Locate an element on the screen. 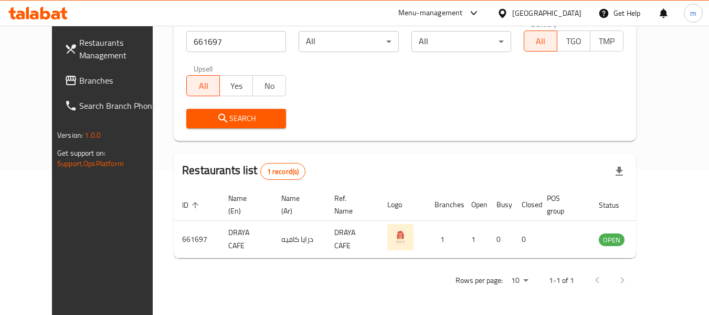 The height and width of the screenshot is (315, 709). label: Upsell is located at coordinates (203, 68).